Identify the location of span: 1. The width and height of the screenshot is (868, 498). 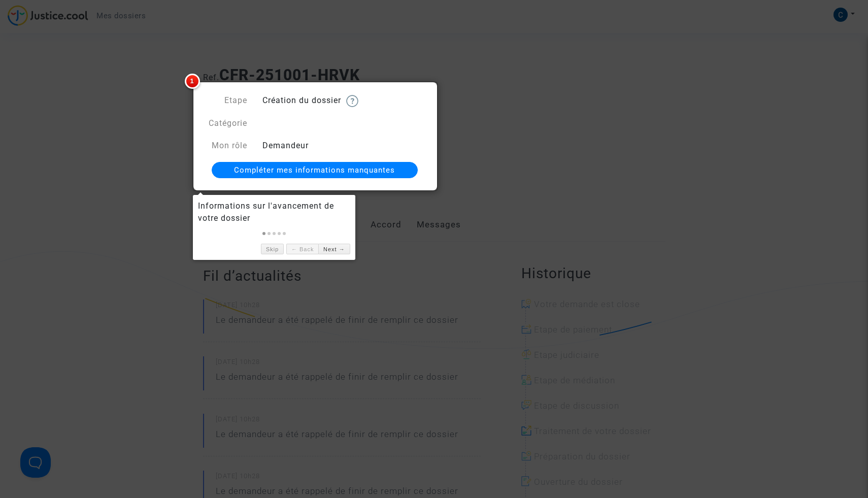
(192, 81).